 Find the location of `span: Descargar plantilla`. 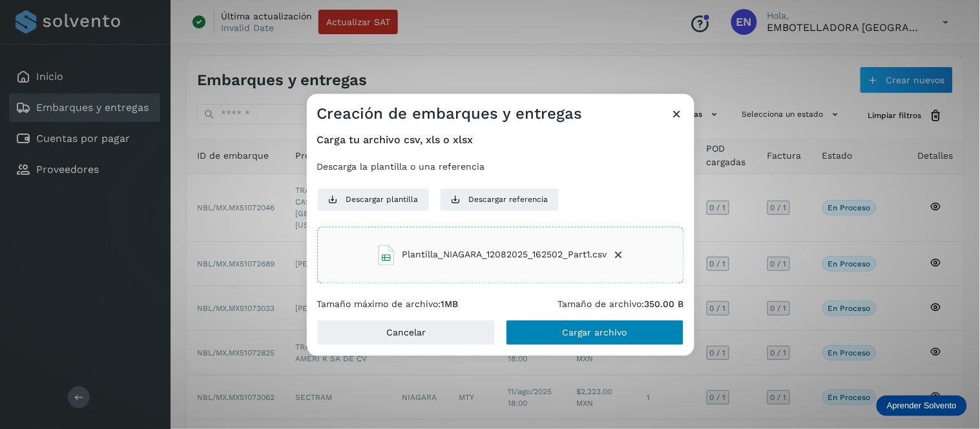

span: Descargar plantilla is located at coordinates (383, 199).